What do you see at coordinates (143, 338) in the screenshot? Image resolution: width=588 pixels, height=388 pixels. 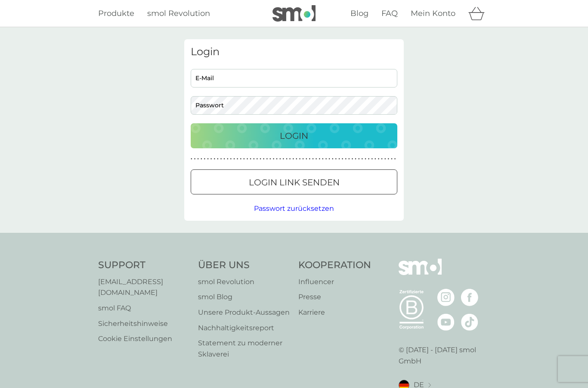 I see `p: Cookie Einstellungen` at bounding box center [143, 338].